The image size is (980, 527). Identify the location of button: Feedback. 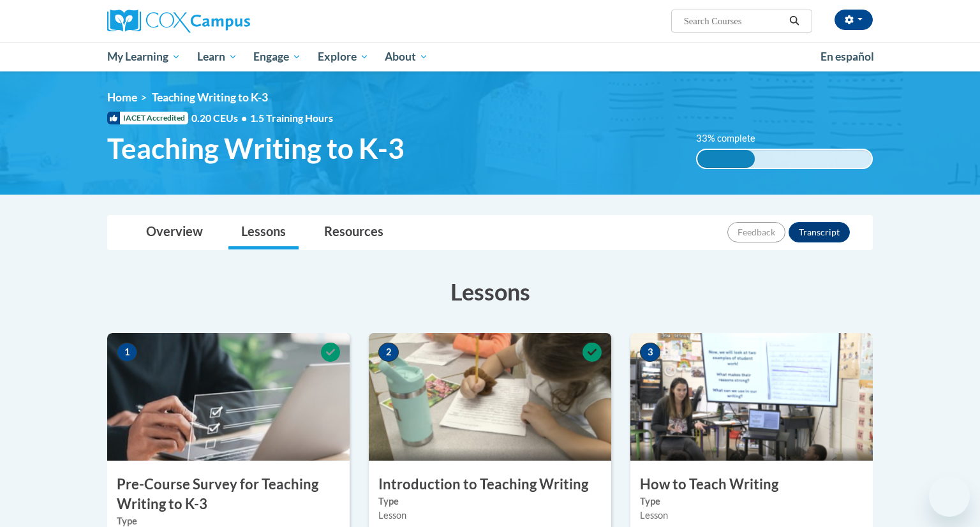
(756, 233).